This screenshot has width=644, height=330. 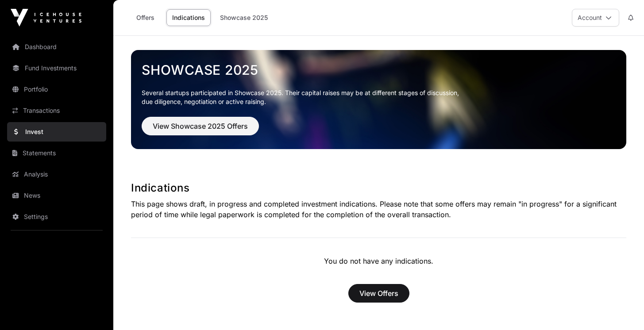 I want to click on span: View Offers, so click(x=379, y=294).